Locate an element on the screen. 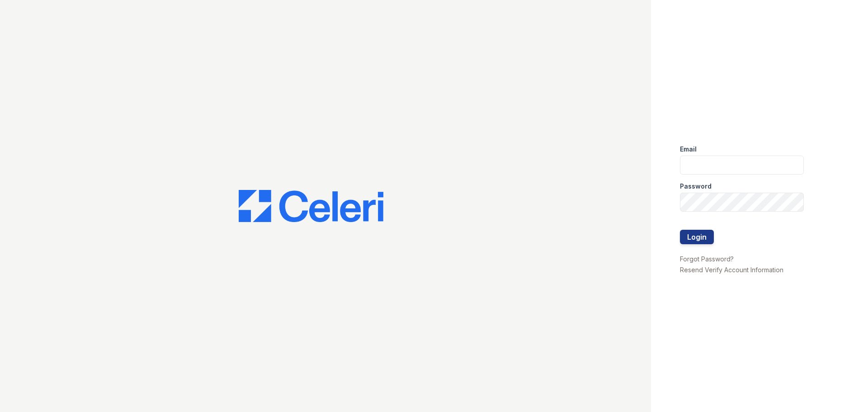 The width and height of the screenshot is (868, 412). label: Email is located at coordinates (688, 150).